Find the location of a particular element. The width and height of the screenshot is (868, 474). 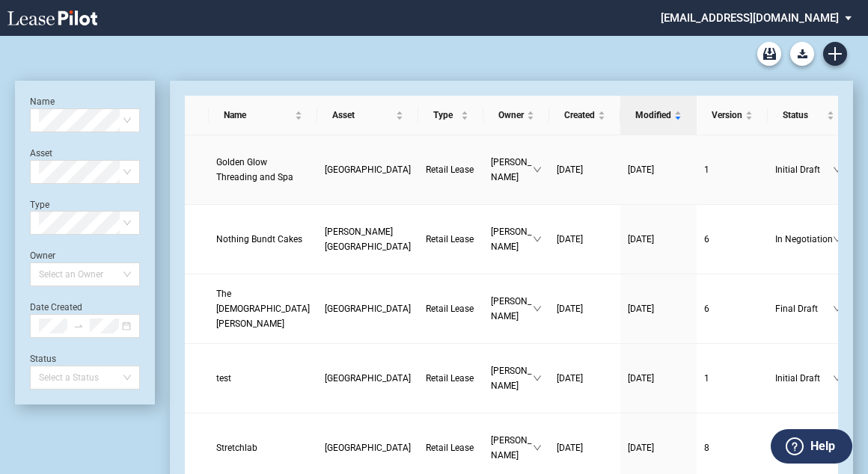

th: Version is located at coordinates (732, 116).